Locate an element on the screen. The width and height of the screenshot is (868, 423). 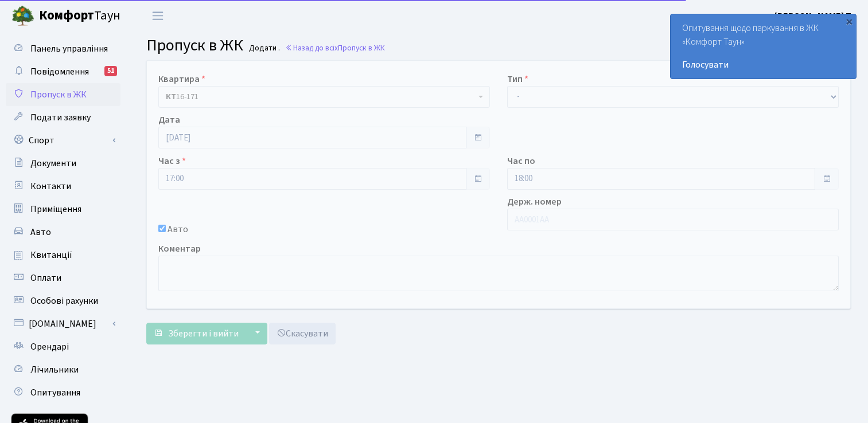
a: Особові рахунки is located at coordinates (63, 301).